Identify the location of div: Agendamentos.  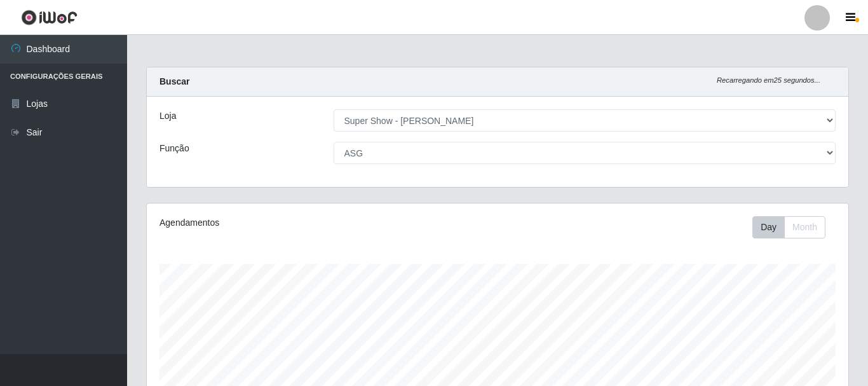
(295, 223).